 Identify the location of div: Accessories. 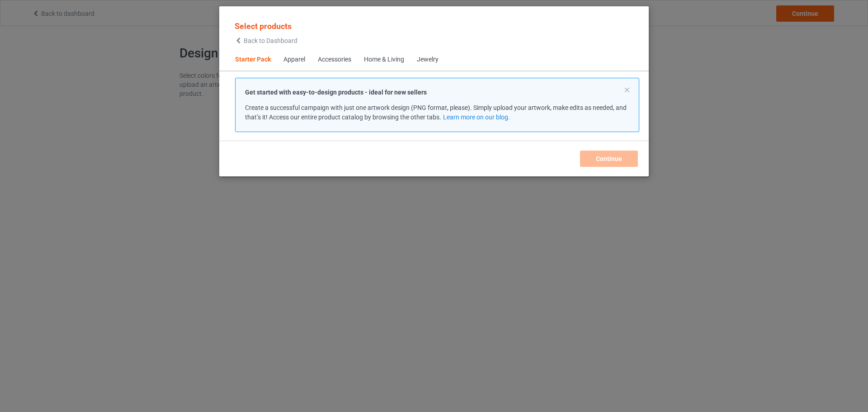
(334, 60).